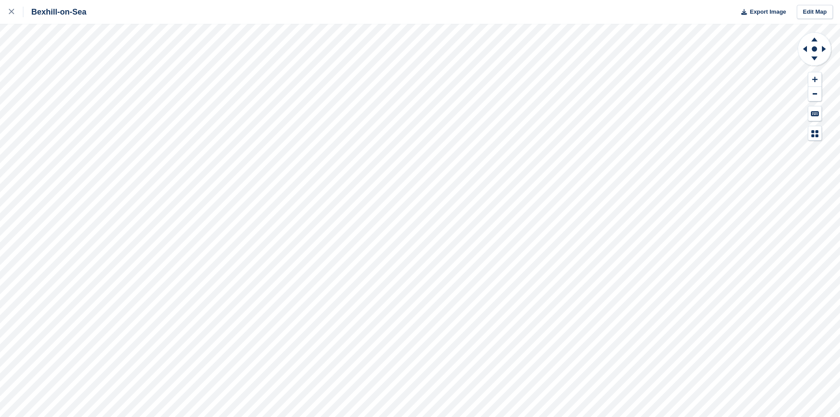 This screenshot has height=417, width=840. Describe the element at coordinates (761, 12) in the screenshot. I see `button: Export Image` at that location.